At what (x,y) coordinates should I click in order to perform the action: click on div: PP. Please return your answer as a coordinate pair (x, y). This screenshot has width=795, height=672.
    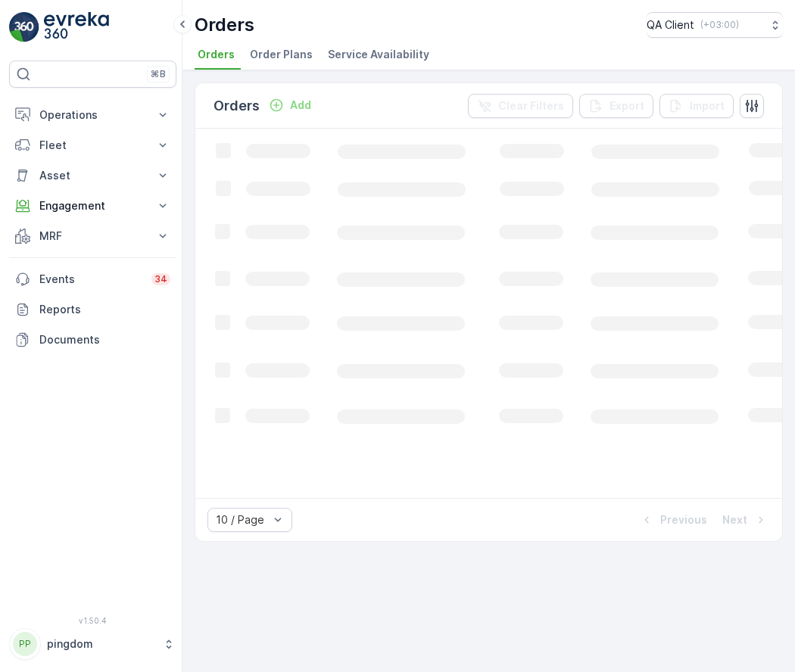
    Looking at the image, I should click on (25, 644).